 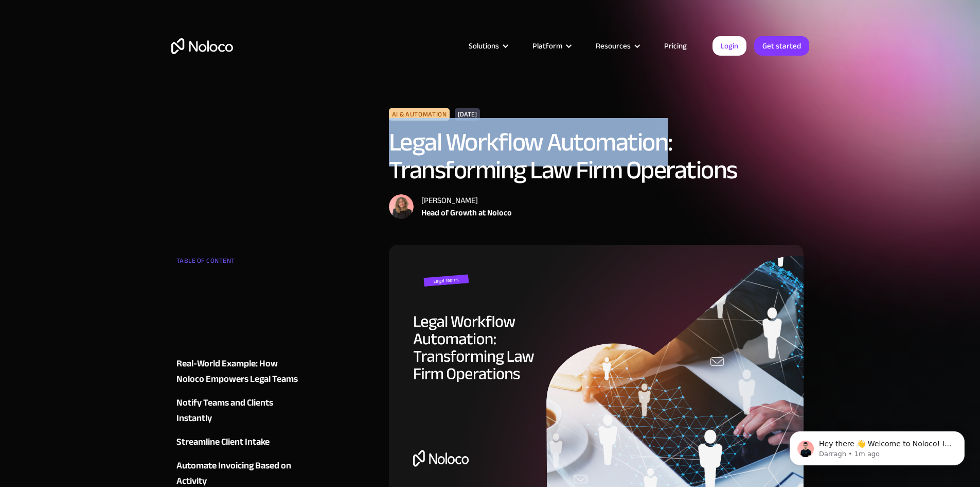 What do you see at coordinates (202, 46) in the screenshot?
I see `a: home` at bounding box center [202, 46].